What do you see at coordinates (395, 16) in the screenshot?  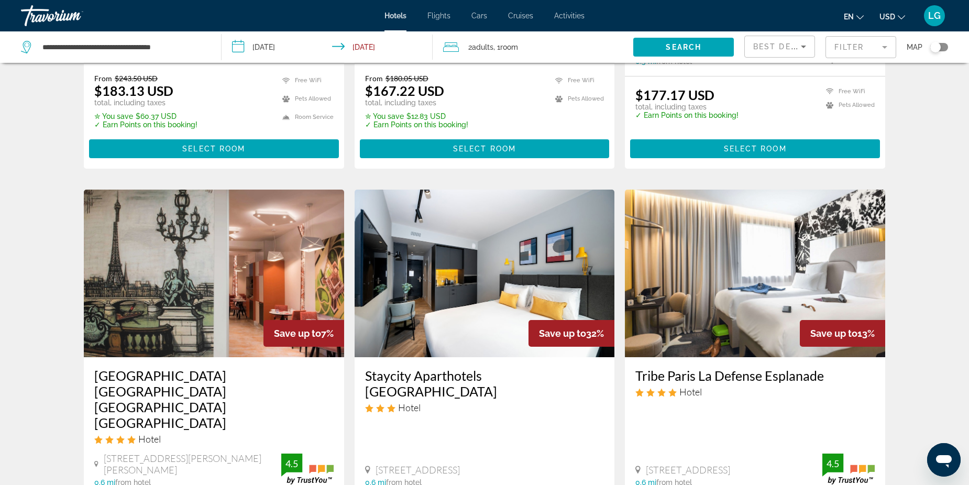 I see `a: Hotels` at bounding box center [395, 16].